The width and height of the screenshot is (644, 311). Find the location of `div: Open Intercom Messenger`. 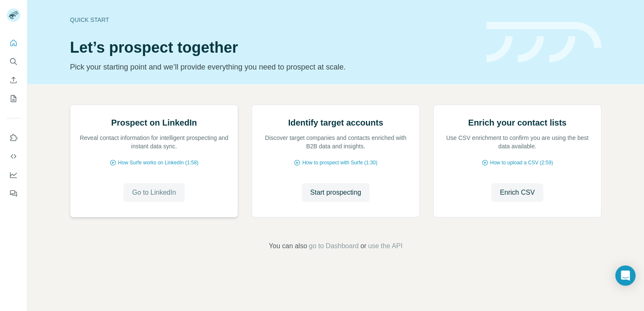

div: Open Intercom Messenger is located at coordinates (626, 275).